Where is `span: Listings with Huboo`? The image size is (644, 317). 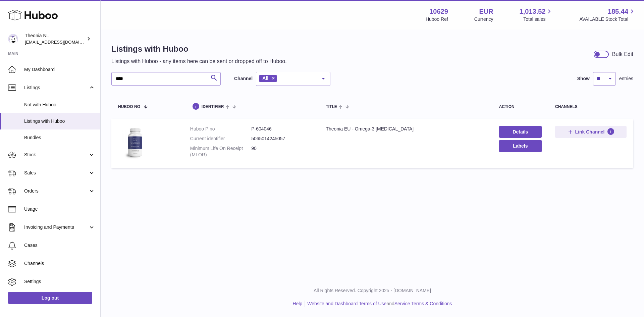
span: Listings with Huboo is located at coordinates (60, 121).